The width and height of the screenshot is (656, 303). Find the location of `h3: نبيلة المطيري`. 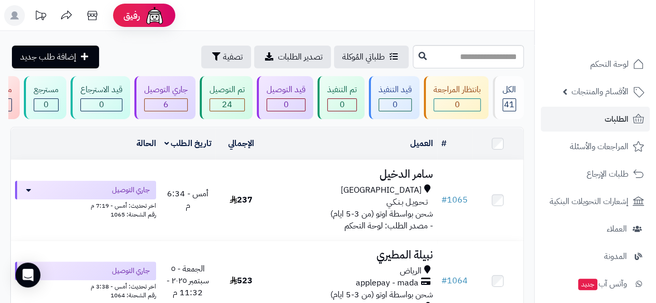

h3: نبيلة المطيري is located at coordinates (351, 255).